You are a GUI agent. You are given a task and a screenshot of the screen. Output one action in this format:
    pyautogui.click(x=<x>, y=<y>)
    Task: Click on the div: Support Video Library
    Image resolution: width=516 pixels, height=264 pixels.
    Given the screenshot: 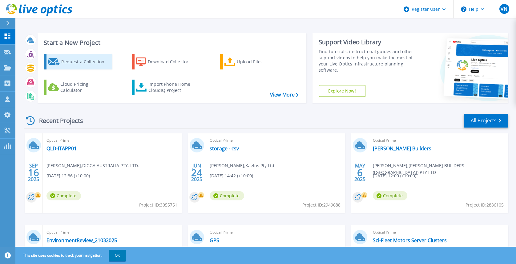 What is the action you would take?
    pyautogui.click(x=368, y=42)
    